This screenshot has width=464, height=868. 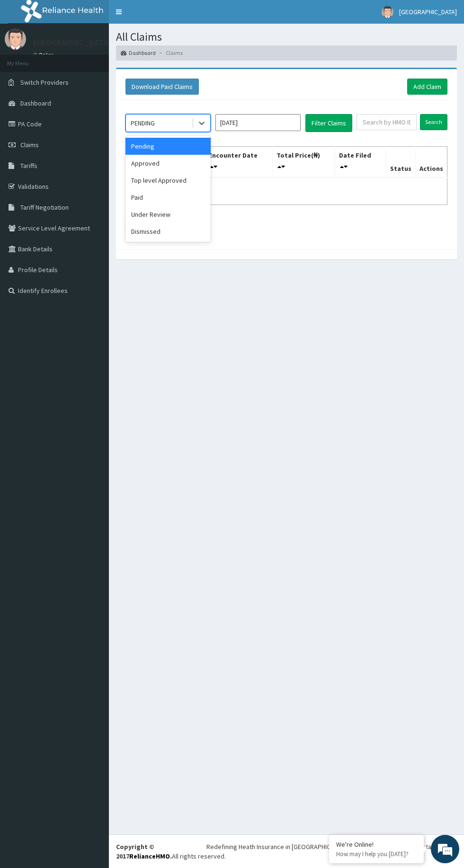 What do you see at coordinates (45, 55) in the screenshot?
I see `a: Online` at bounding box center [45, 55].